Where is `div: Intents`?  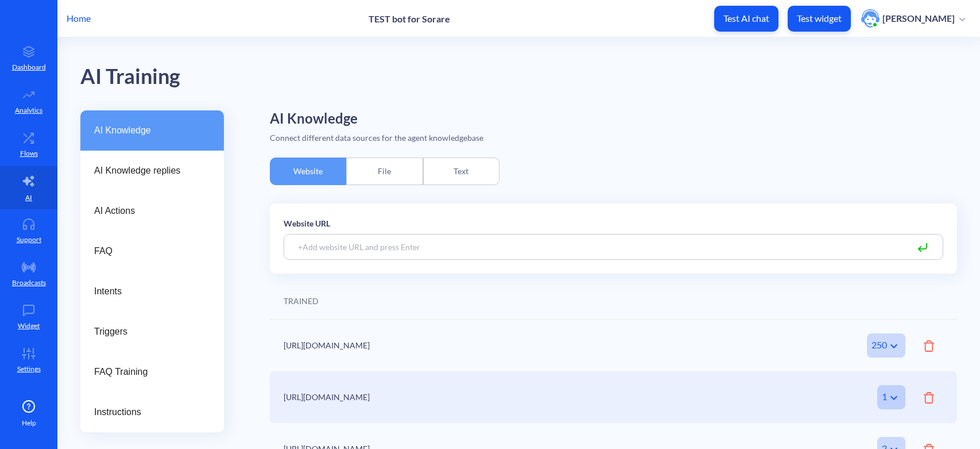
div: Intents is located at coordinates (152, 292).